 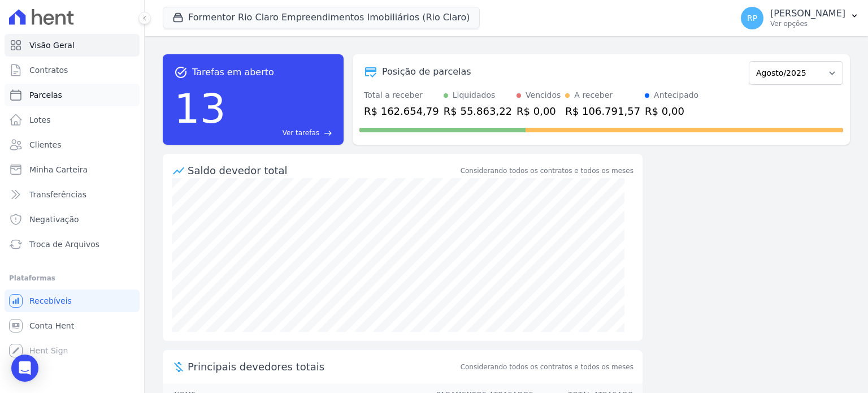 I want to click on div: Liquidados, so click(x=474, y=95).